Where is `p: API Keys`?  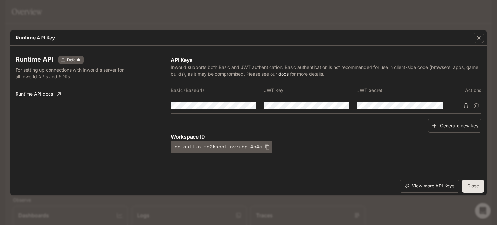 p: API Keys is located at coordinates (326, 60).